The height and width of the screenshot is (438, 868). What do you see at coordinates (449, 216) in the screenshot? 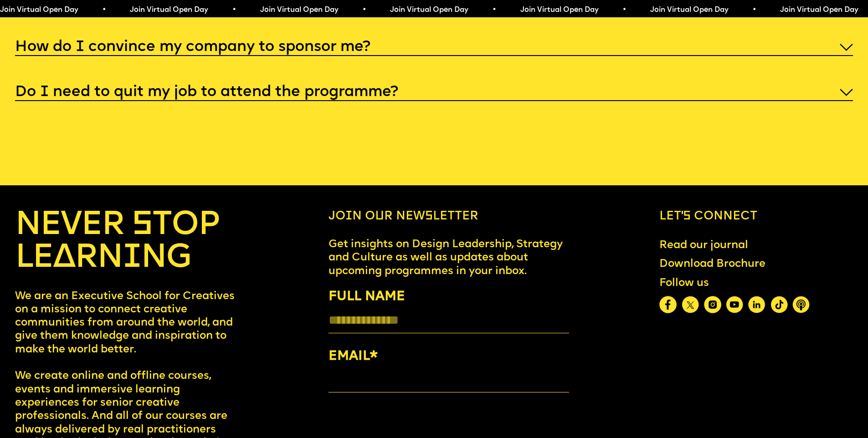
I see `h6: Join our newsletter` at bounding box center [449, 216].